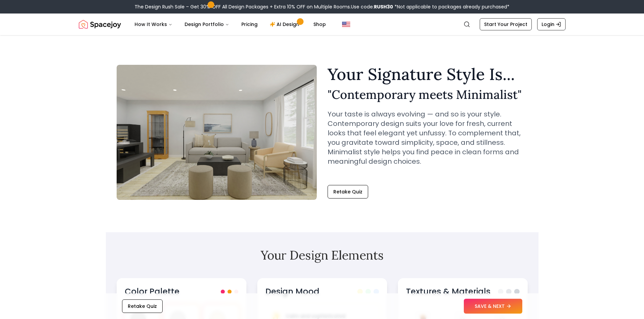 The height and width of the screenshot is (319, 644). What do you see at coordinates (505, 24) in the screenshot?
I see `a: Start Your Project` at bounding box center [505, 24].